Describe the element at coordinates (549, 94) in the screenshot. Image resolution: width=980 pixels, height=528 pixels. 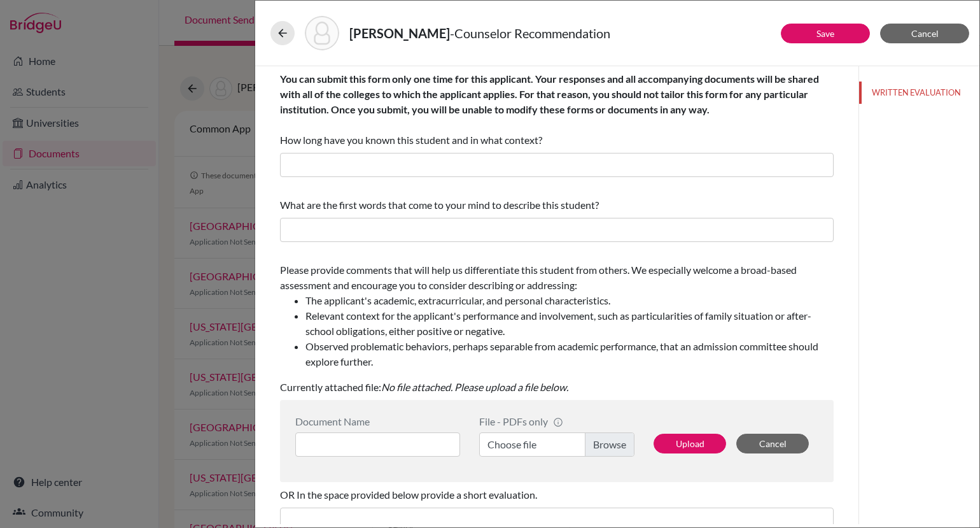
I see `b: You can submit this form only one time for this applicant. Your responses and all accompanying do...` at that location.